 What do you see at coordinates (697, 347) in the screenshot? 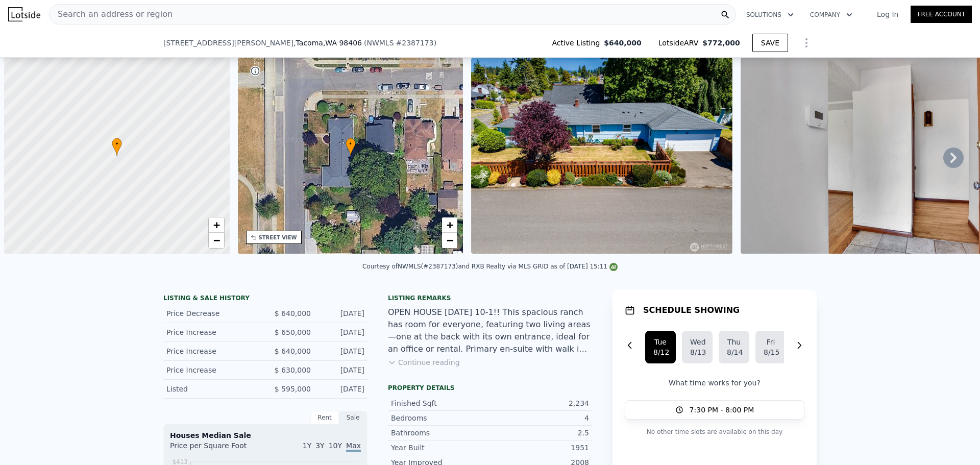
I see `button: Wed8/13` at bounding box center [697, 347].